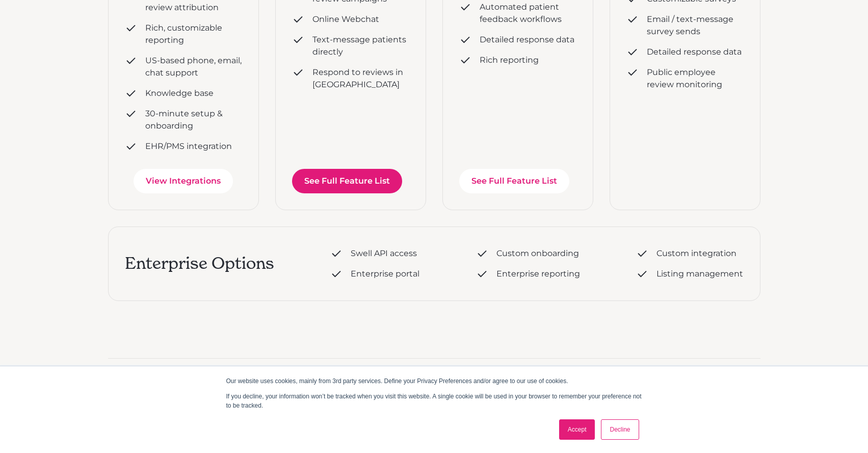 This screenshot has width=868, height=453. Describe the element at coordinates (695, 26) in the screenshot. I see `div: Email / text-message survey sends` at that location.